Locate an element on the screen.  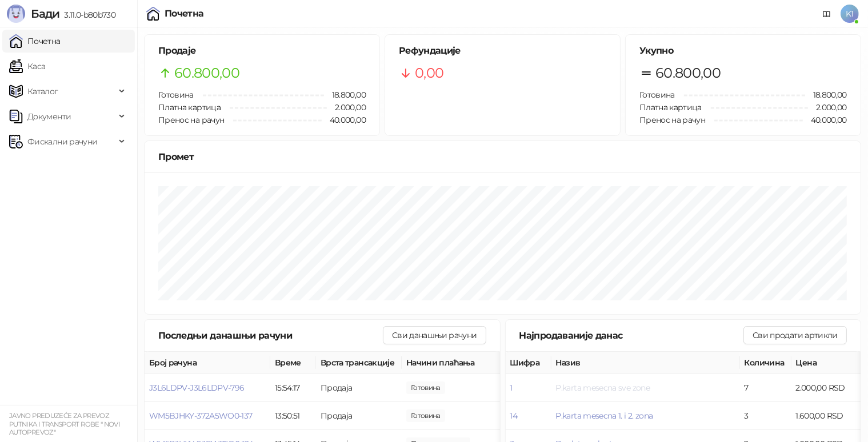
div: Почетна is located at coordinates (184, 14).